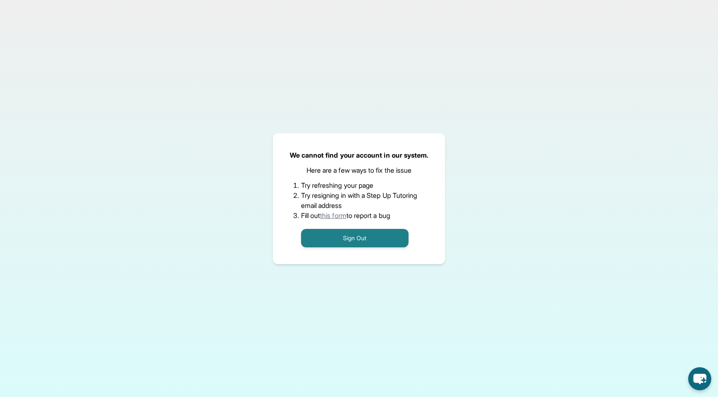 The height and width of the screenshot is (397, 718). What do you see at coordinates (359, 216) in the screenshot?
I see `li: Fill out to report a bug` at bounding box center [359, 216].